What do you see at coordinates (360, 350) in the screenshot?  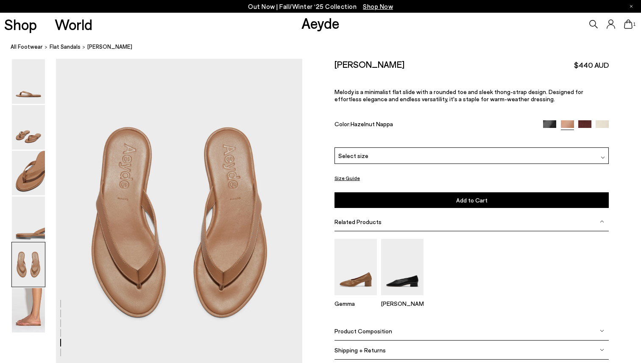 I see `span: Shipping + Returns` at bounding box center [360, 350].